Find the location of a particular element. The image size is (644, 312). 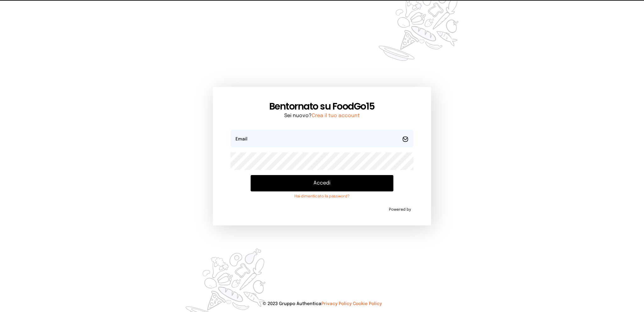

a: Cookie Policy is located at coordinates (368, 304).